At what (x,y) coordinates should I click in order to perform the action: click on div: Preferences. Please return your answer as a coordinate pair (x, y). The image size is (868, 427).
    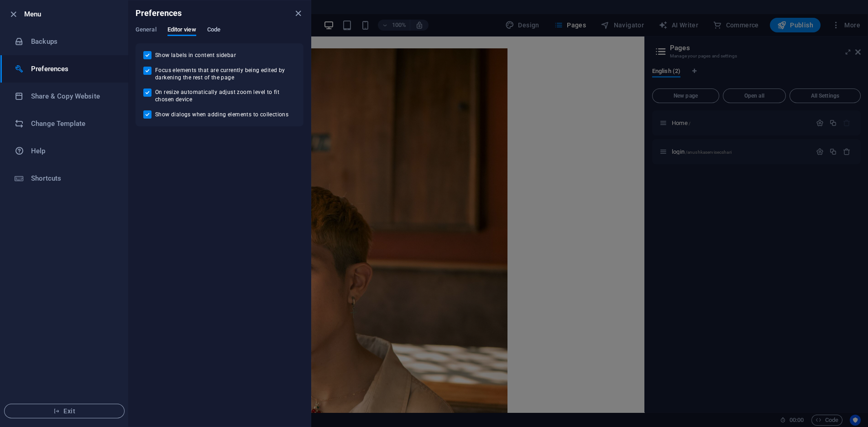
    Looking at the image, I should click on (219, 35).